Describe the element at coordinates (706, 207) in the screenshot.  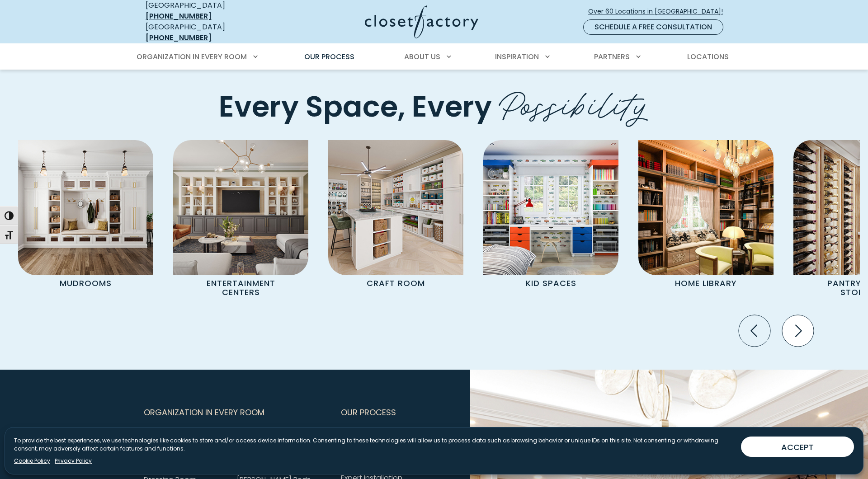
I see `img: Home Library` at that location.